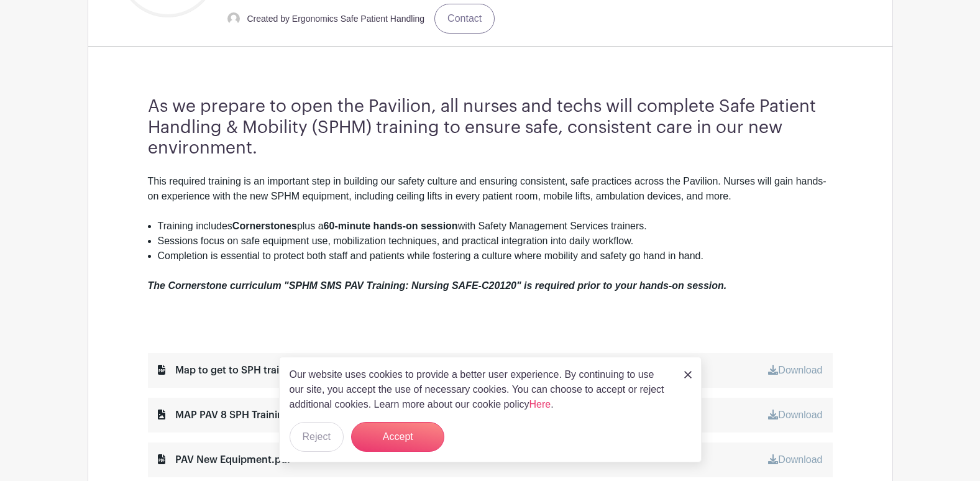 The height and width of the screenshot is (481, 980). Describe the element at coordinates (540, 404) in the screenshot. I see `a: Here` at that location.